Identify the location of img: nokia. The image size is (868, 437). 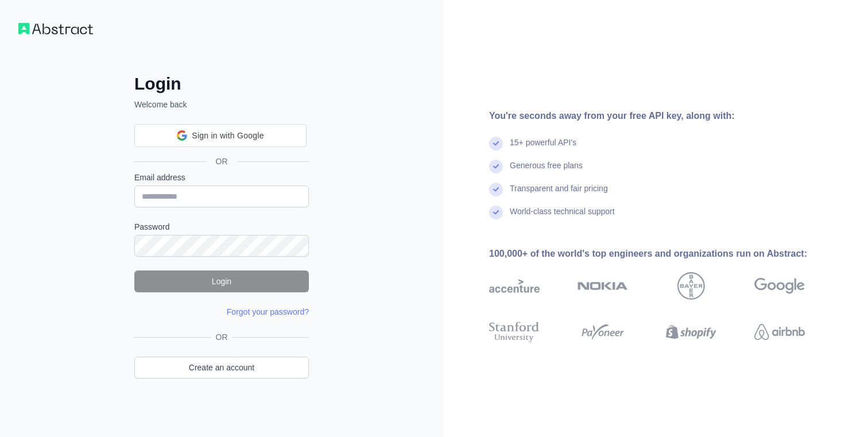
(603, 286).